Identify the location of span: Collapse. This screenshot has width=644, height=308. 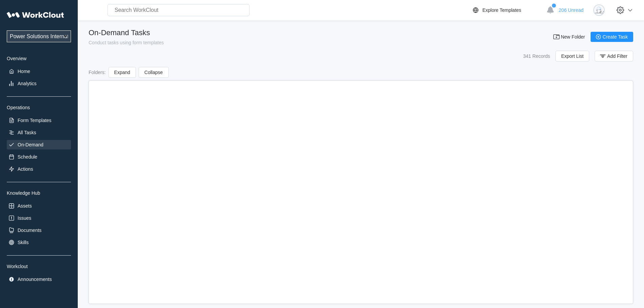
(153, 72).